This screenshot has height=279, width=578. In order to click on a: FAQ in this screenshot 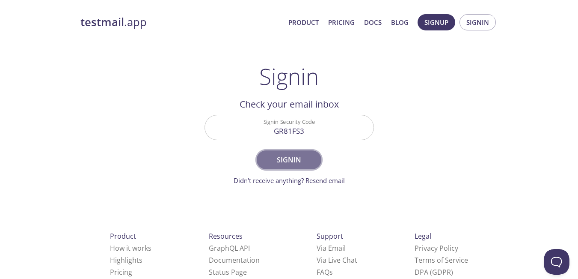, I will do `click(325, 272)`.